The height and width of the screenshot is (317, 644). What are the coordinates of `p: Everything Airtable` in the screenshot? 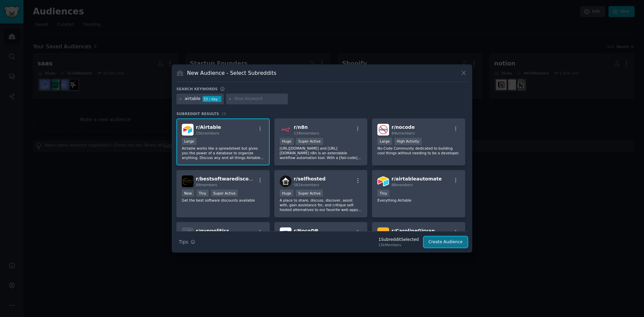 It's located at (419, 200).